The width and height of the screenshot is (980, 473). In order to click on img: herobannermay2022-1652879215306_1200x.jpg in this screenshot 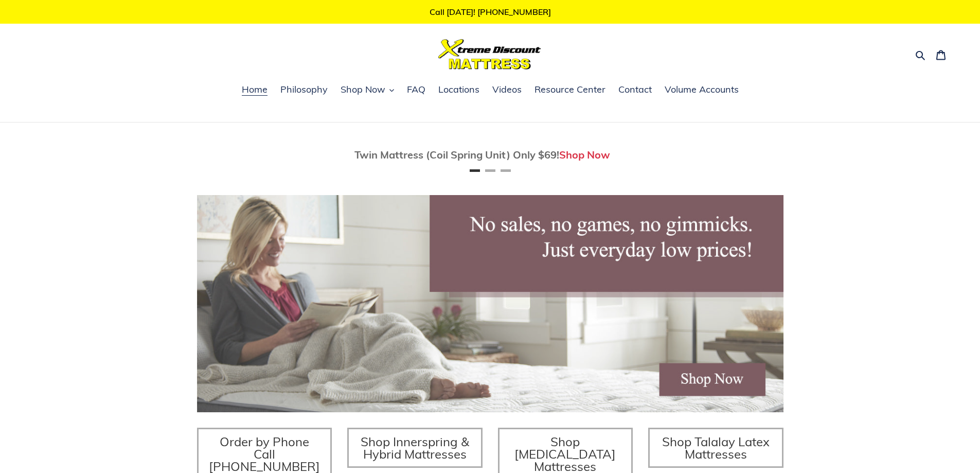, I will do `click(490, 303)`.